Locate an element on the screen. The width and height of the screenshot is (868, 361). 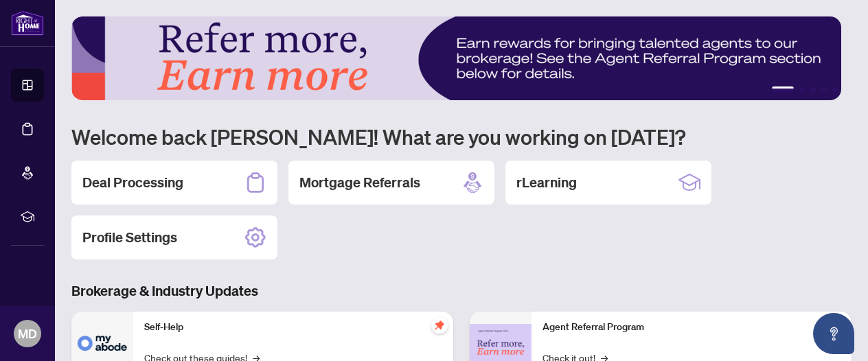
img: Slide 0 is located at coordinates (456, 58).